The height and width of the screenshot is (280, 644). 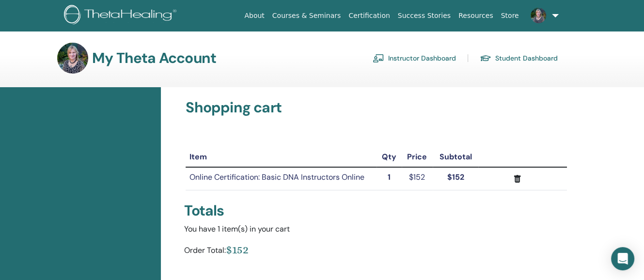 I want to click on div: Open Intercom Messenger, so click(x=622, y=258).